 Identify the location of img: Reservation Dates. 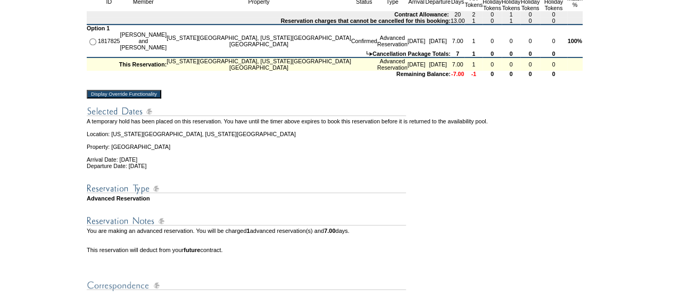
(246, 111).